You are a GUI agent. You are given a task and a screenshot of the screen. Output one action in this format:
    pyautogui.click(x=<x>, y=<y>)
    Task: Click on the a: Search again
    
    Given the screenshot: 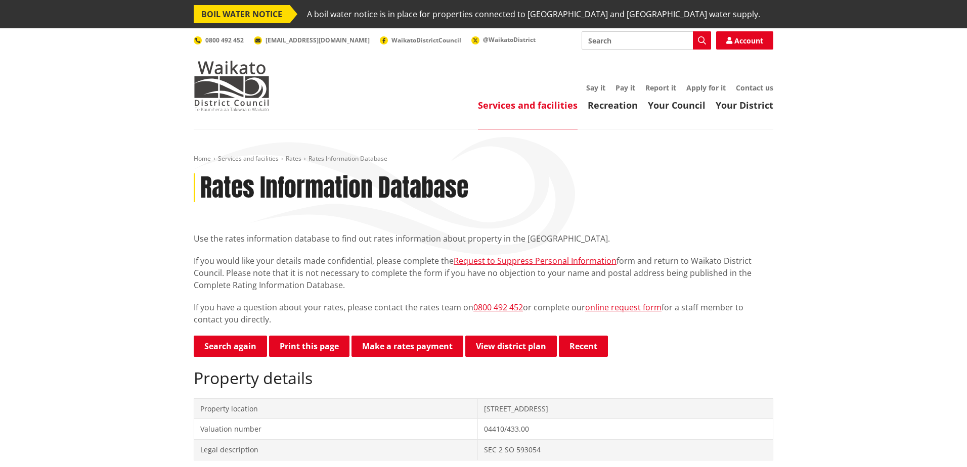 What is the action you would take?
    pyautogui.click(x=230, y=346)
    